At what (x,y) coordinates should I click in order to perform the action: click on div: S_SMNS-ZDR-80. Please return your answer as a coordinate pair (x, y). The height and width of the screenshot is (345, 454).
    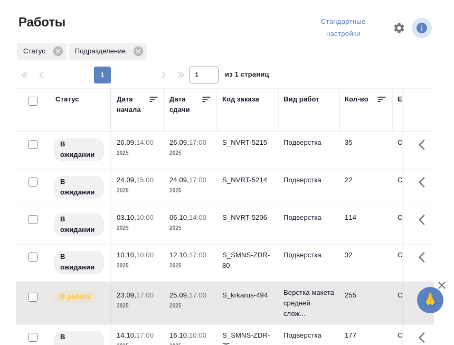
    Looking at the image, I should click on (248, 260).